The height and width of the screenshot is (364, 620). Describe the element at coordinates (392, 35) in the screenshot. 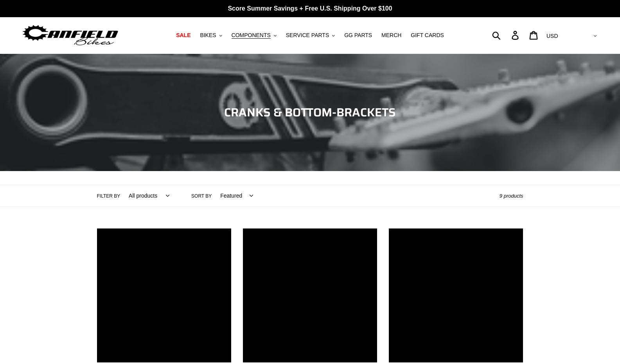

I see `span: MERCH` at that location.